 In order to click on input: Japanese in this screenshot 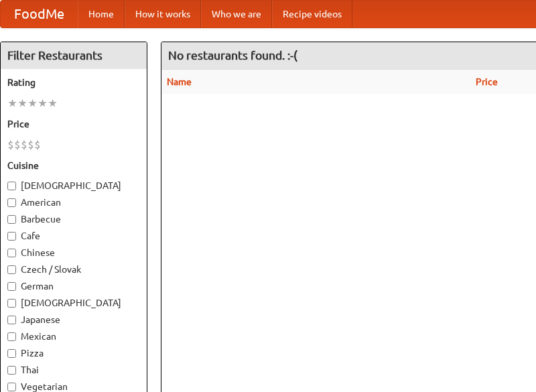, I will do `click(11, 320)`.